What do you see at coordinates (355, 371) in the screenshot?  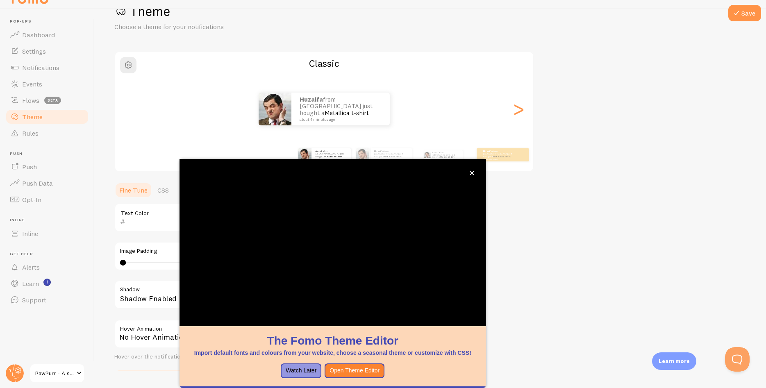 I see `button: Open Theme Editor` at bounding box center [355, 371].